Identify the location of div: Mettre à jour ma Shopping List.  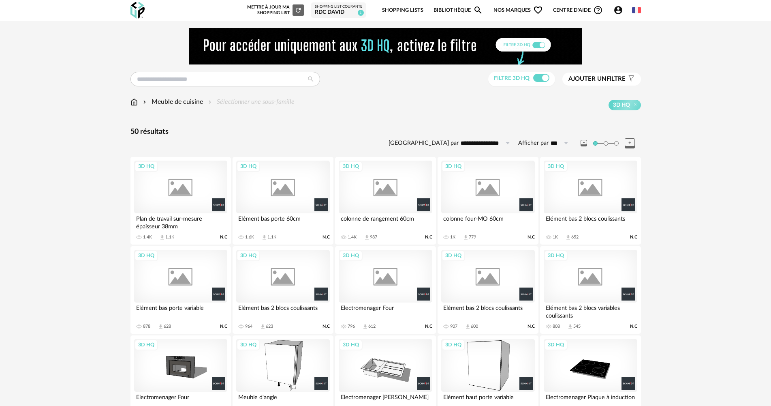
(275, 10).